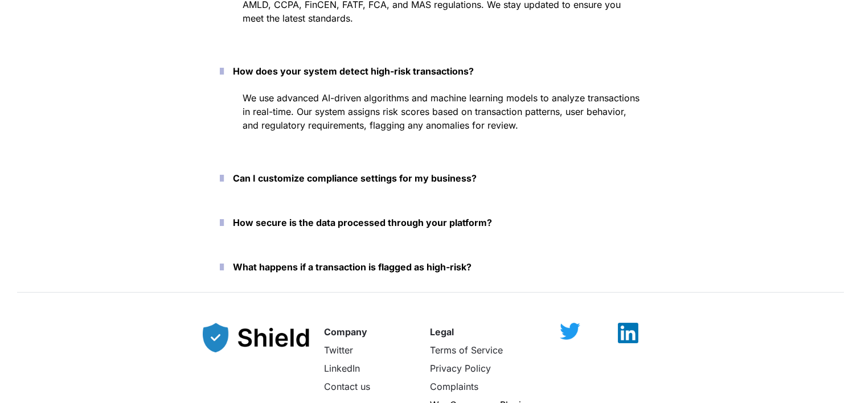 This screenshot has width=861, height=403. Describe the element at coordinates (460, 368) in the screenshot. I see `span: Privacy Policy` at that location.